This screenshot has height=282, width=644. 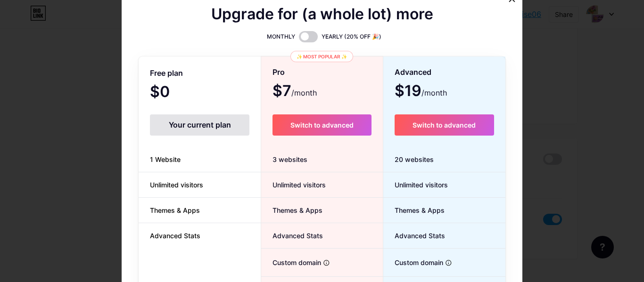 I want to click on div: Your current plan, so click(x=199, y=125).